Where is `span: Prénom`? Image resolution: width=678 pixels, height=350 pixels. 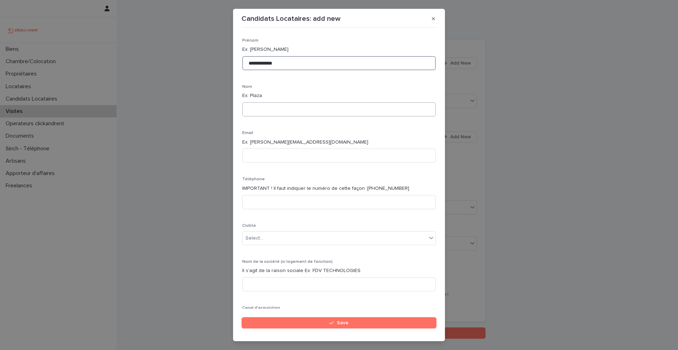
span: Prénom is located at coordinates (250, 41).